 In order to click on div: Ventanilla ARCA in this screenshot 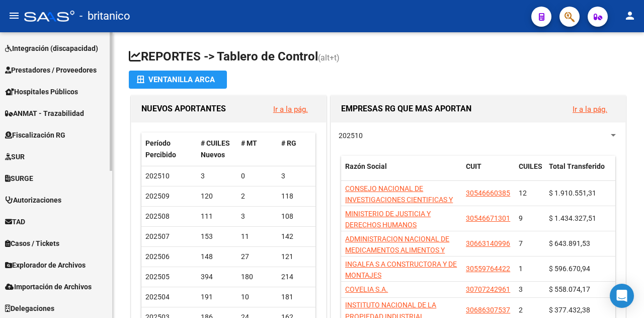, I will do `click(178, 80)`.